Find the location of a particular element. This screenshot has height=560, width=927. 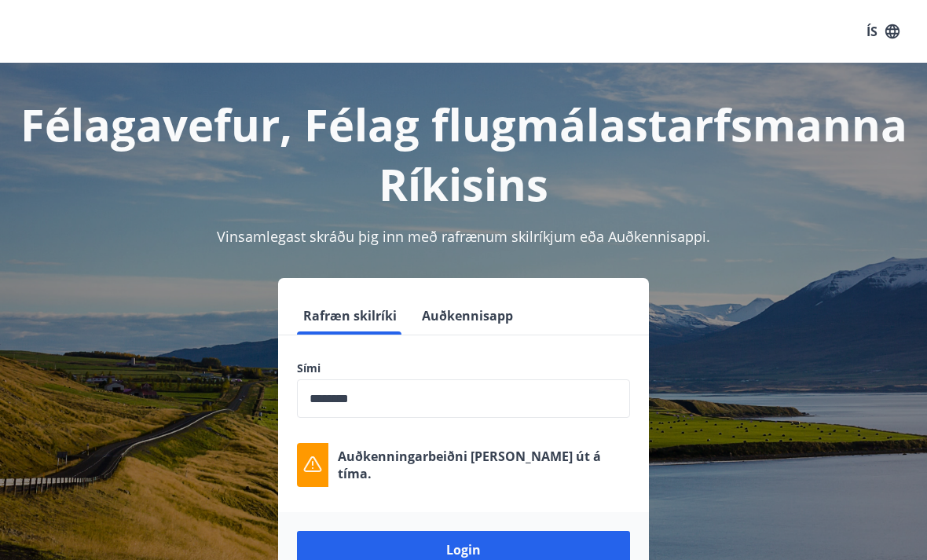

button: Rafræn skilríki is located at coordinates (350, 316).